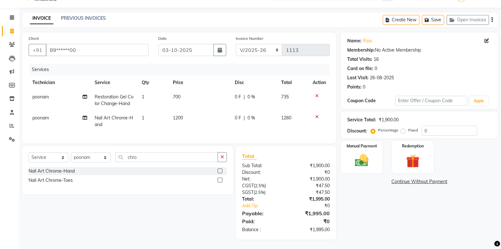  I want to click on div: Coupon Code, so click(371, 100).